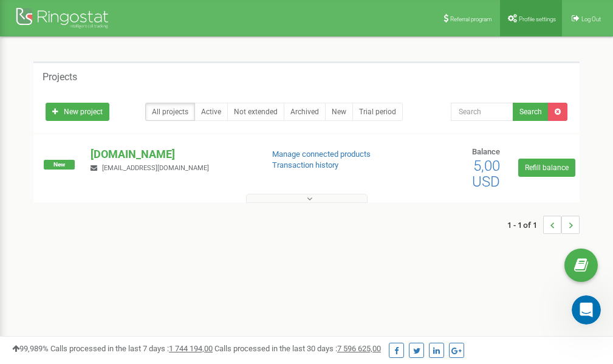 This screenshot has width=613, height=364. I want to click on a: New project, so click(77, 111).